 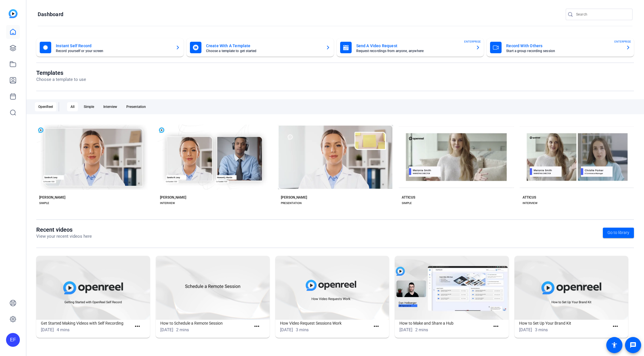 I want to click on mat-card-subtitle: Start a group recording session, so click(x=563, y=51).